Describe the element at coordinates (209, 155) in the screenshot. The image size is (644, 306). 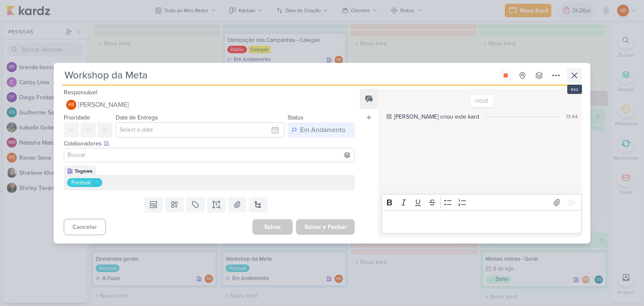
I see `input: Buscar` at that location.